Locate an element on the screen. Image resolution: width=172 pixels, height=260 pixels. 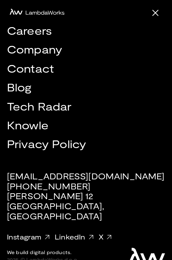
a: LinkedIn is located at coordinates (74, 236).